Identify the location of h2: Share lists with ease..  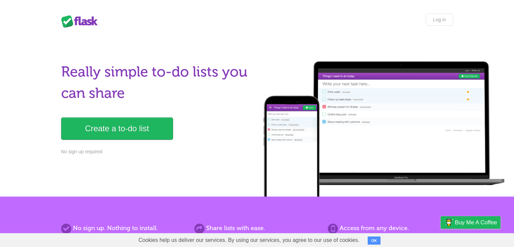
(257, 228).